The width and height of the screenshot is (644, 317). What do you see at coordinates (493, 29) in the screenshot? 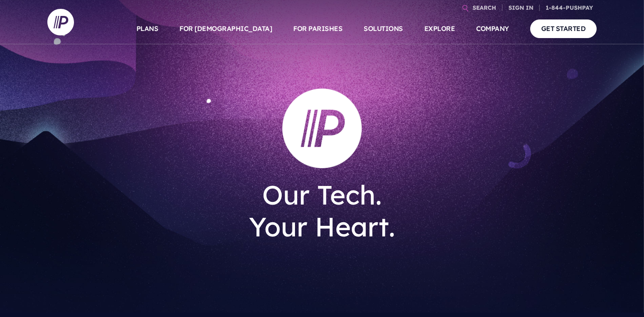
I see `a: COMPANY` at bounding box center [493, 29].